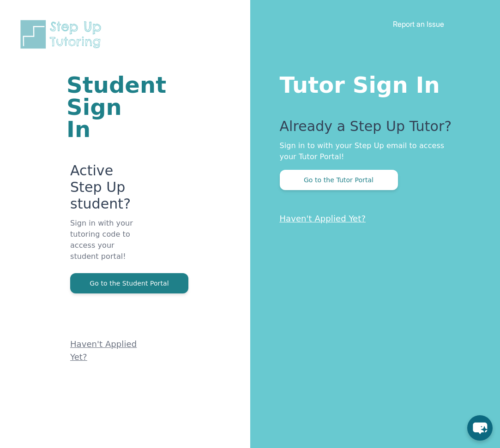 This screenshot has height=448, width=500. Describe the element at coordinates (63, 34) in the screenshot. I see `img: Step Up Tutoring horizontal logo` at that location.